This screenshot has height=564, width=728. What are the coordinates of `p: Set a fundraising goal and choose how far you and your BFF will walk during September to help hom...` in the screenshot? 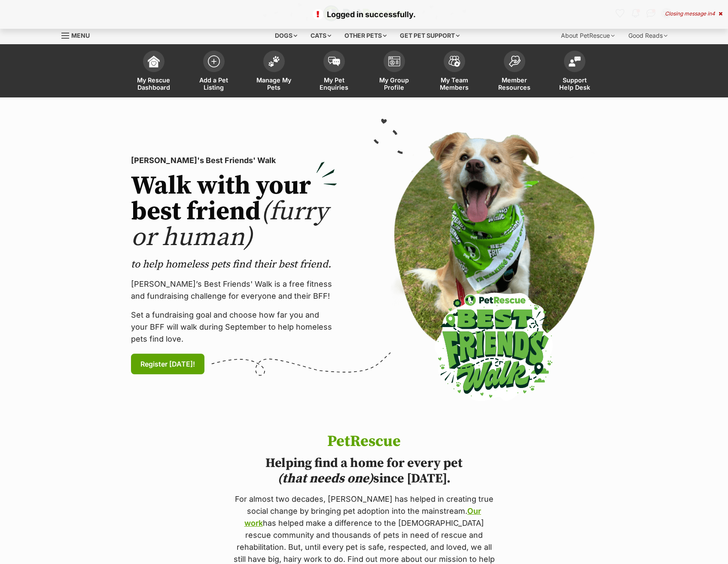 It's located at (234, 327).